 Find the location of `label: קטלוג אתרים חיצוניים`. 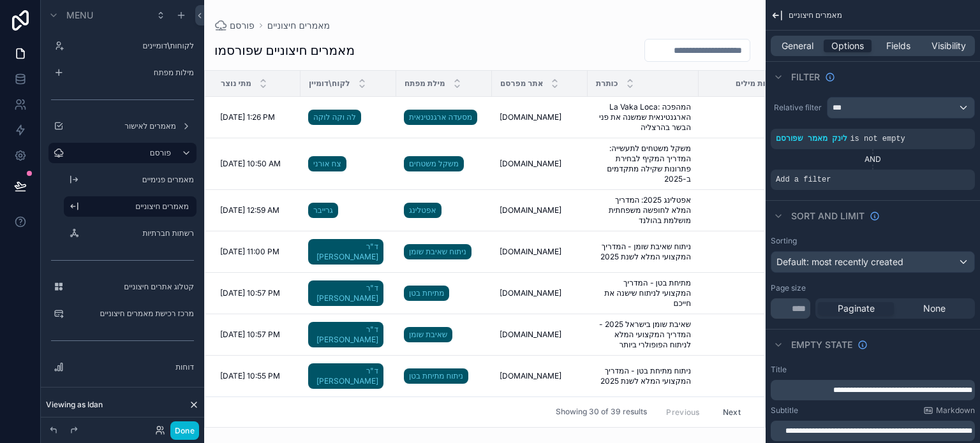

label: קטלוג אתרים חיצוניים is located at coordinates (131, 287).